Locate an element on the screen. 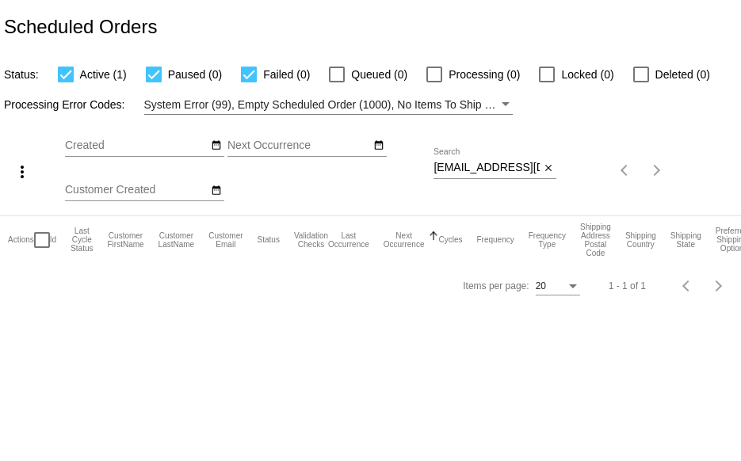 The width and height of the screenshot is (741, 461). button: Change sorting for ShippingPostcode is located at coordinates (595, 240).